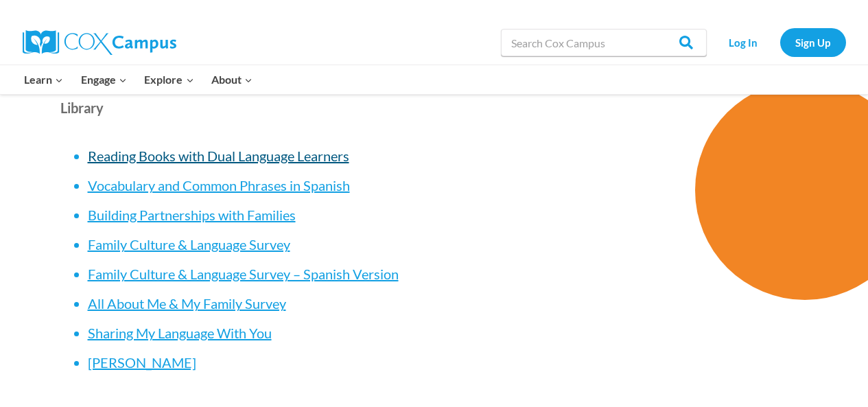 Image resolution: width=868 pixels, height=407 pixels. What do you see at coordinates (813, 41) in the screenshot?
I see `a: Sign Up` at bounding box center [813, 41].